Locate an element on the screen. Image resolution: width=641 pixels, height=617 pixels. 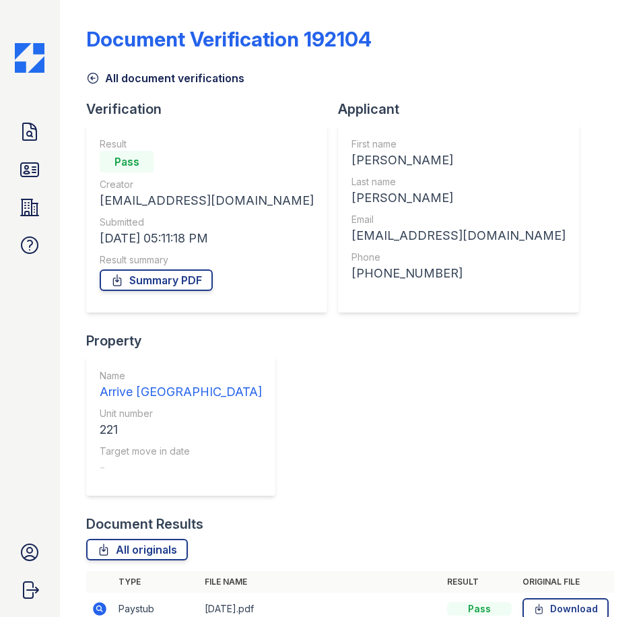
div: Applicant is located at coordinates (464, 109).